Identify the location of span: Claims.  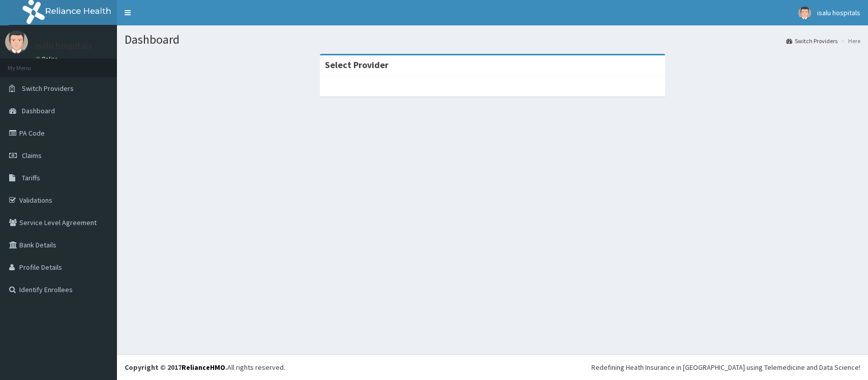
(31, 155).